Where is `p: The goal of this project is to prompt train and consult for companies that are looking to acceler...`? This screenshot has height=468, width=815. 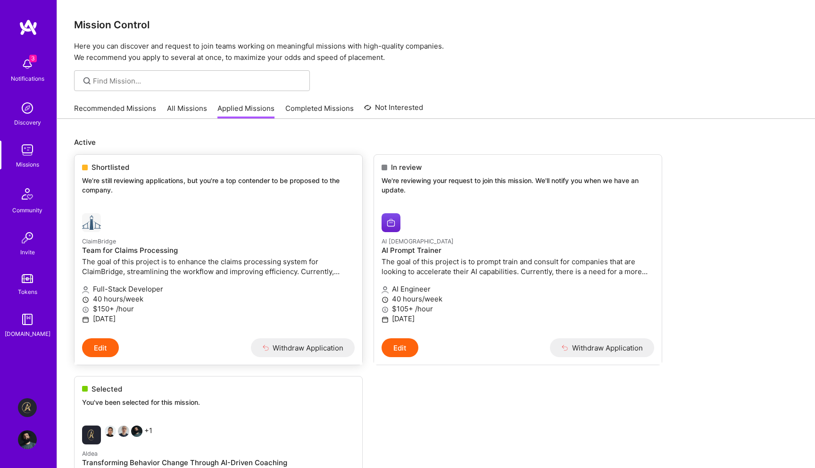
p: The goal of this project is to prompt train and consult for companies that are looking to acceler... is located at coordinates (518, 266).